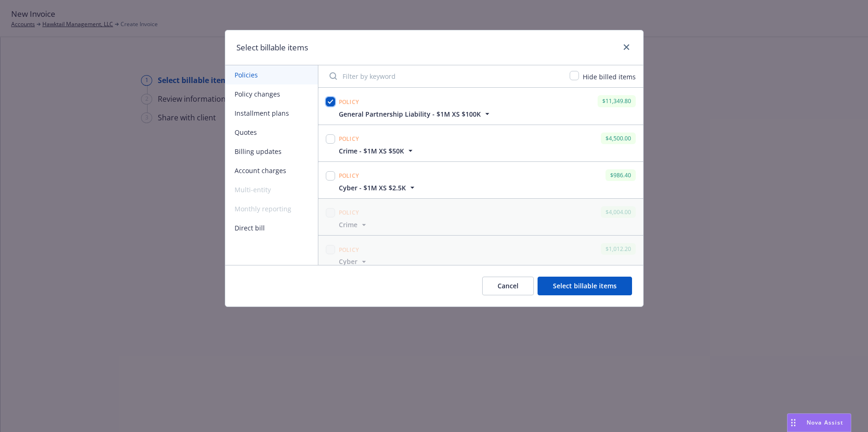  Describe the element at coordinates (271, 228) in the screenshot. I see `button: Direct bill` at that location.